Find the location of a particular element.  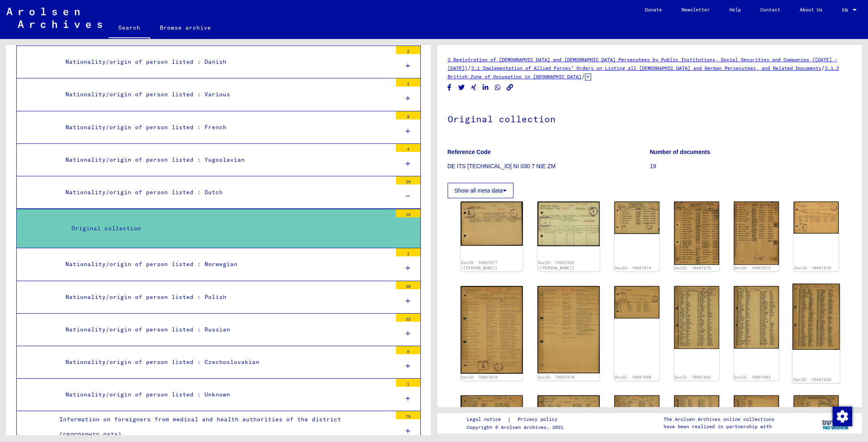

div: 39 is located at coordinates (409, 285).